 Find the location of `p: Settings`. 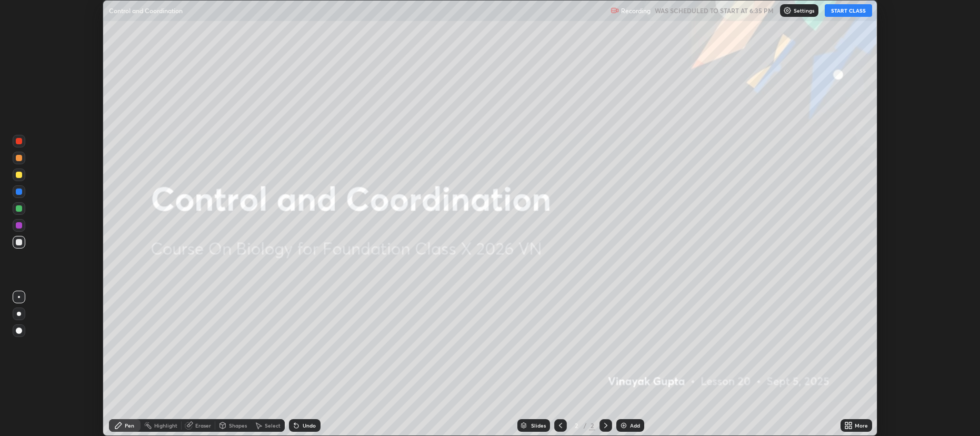

p: Settings is located at coordinates (803, 11).